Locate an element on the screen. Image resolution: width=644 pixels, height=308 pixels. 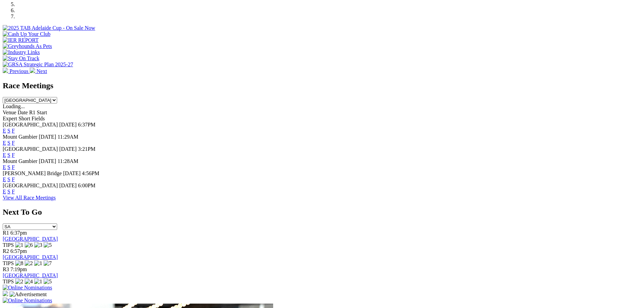
img: Industry Links is located at coordinates (21, 53).